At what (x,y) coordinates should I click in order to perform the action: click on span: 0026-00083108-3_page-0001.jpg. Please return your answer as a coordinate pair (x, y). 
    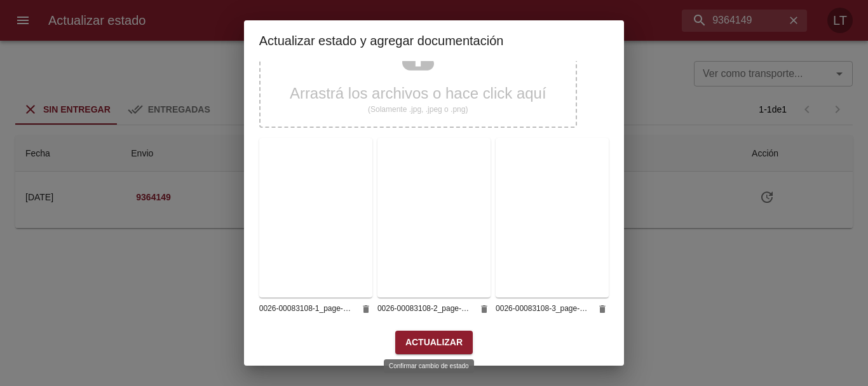
    Looking at the image, I should click on (542, 309).